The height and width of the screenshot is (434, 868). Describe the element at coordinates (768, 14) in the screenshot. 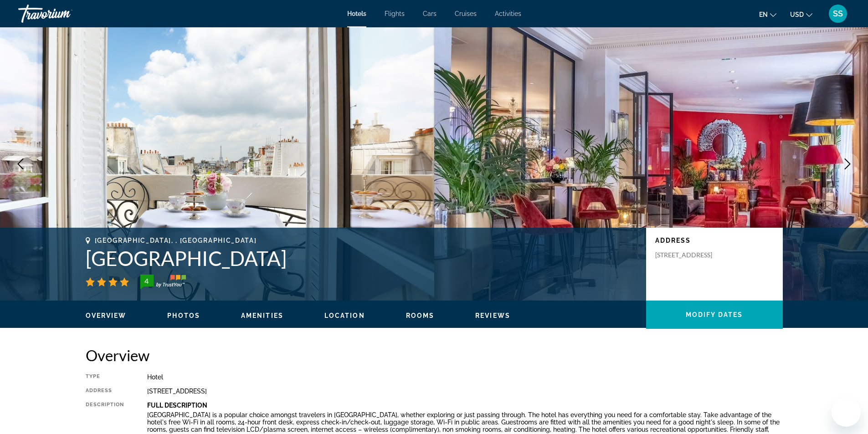

I see `button: Change language` at that location.